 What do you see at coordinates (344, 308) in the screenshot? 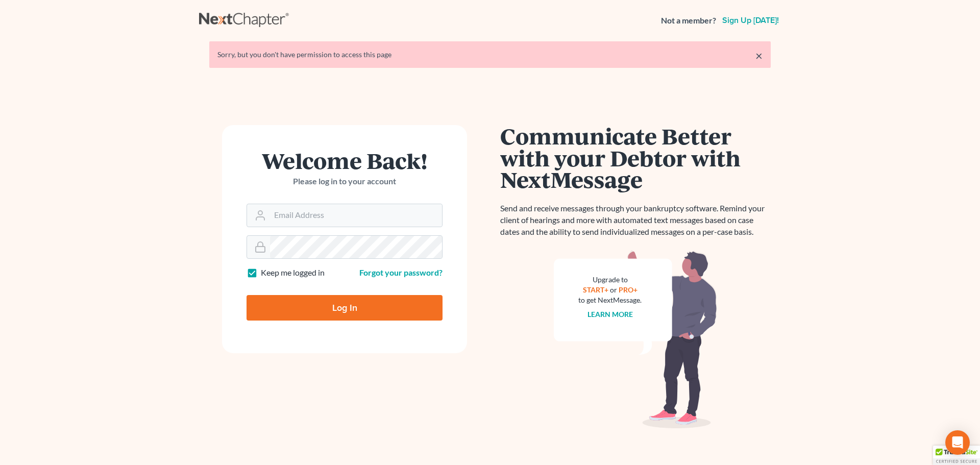
I see `input: Log In` at bounding box center [344, 308].